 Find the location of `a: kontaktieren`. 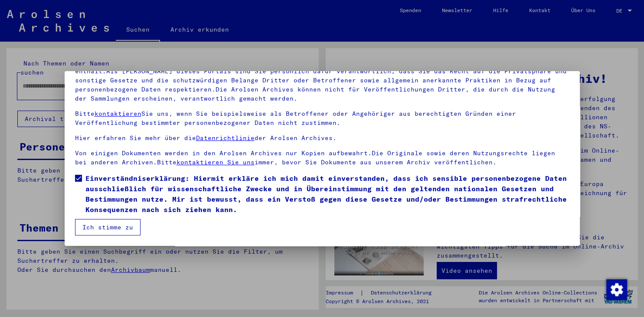

a: kontaktieren is located at coordinates (118, 114).